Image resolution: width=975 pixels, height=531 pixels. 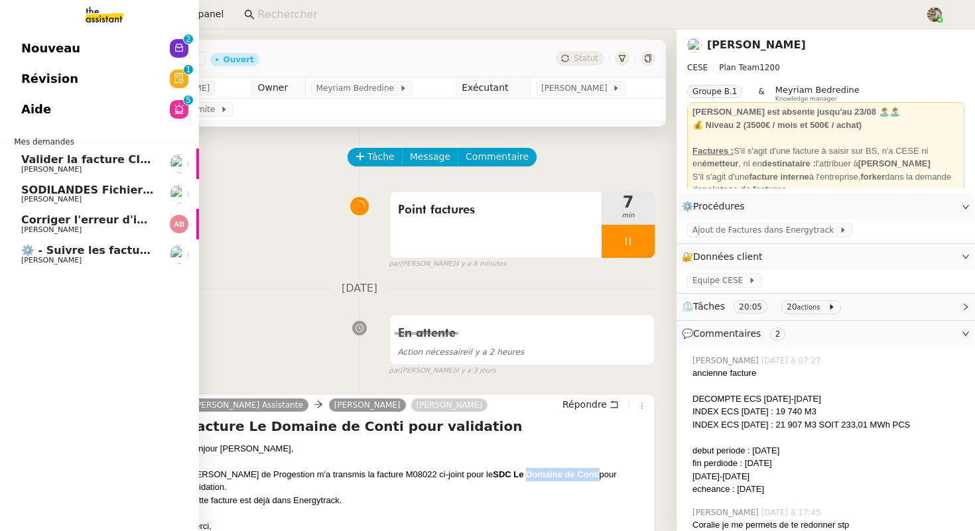 What do you see at coordinates (88, 159) in the screenshot?
I see `span: Valider la facture CIEC` at bounding box center [88, 159].